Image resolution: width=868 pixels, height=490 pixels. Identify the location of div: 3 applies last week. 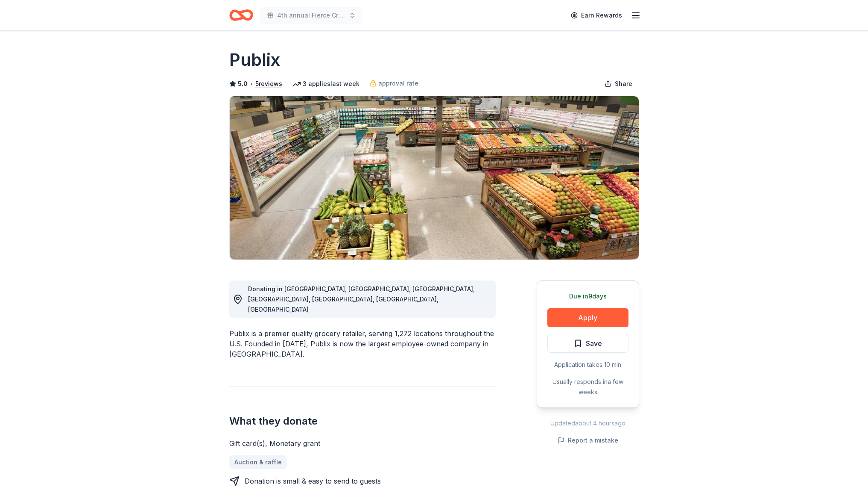
(326, 84).